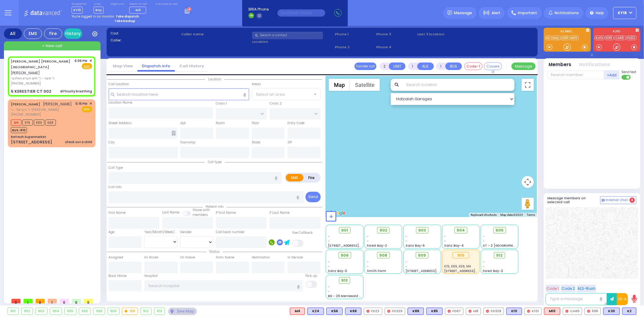  What do you see at coordinates (600, 38) in the screenshot?
I see `a: KJFD` at bounding box center [600, 38].